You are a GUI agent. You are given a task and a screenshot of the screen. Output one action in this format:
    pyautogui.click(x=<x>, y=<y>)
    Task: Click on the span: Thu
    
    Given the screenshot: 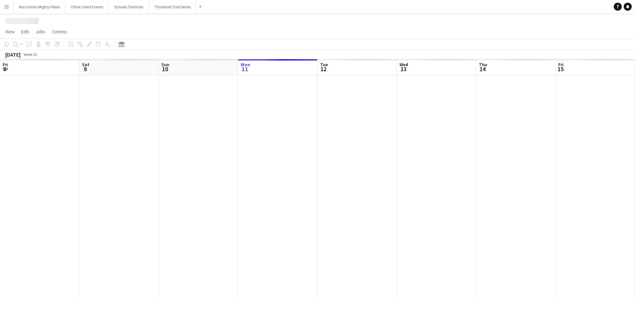 What is the action you would take?
    pyautogui.click(x=483, y=64)
    